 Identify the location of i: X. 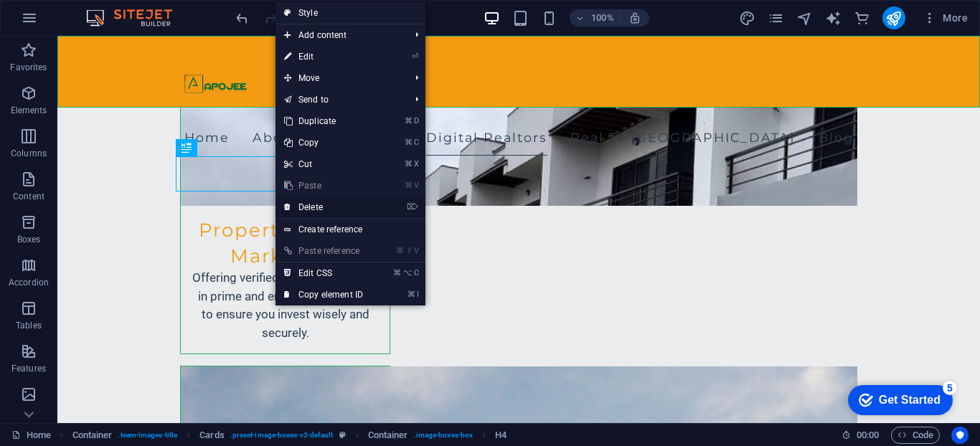
(416, 164).